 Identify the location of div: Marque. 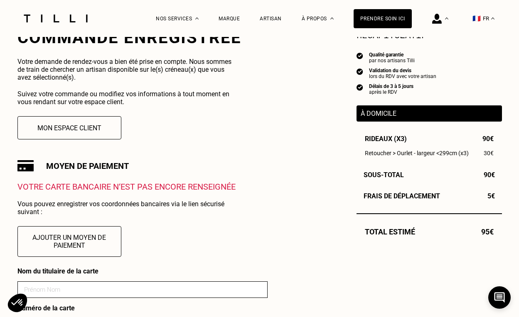
(229, 19).